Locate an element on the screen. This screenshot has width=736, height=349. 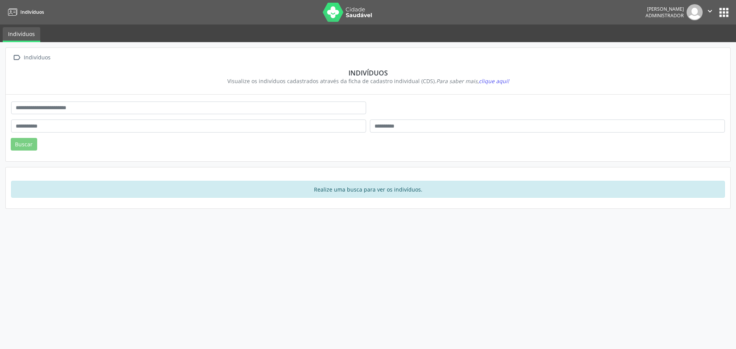
img: img is located at coordinates (694, 12).